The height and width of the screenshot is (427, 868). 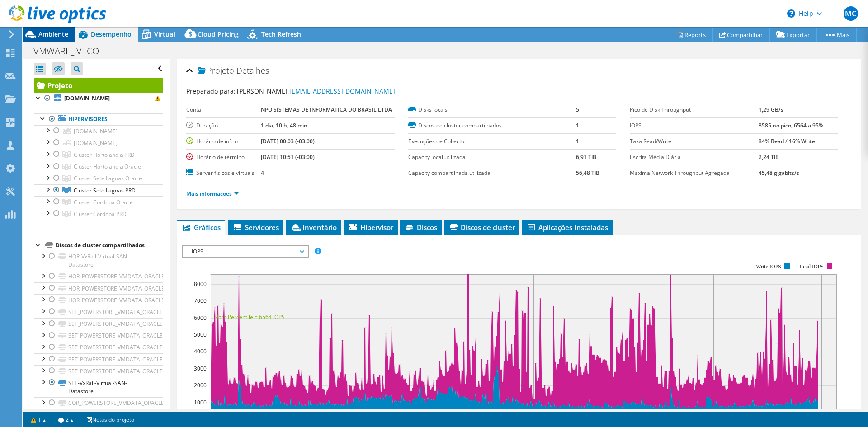 What do you see at coordinates (99, 167) in the screenshot?
I see `a: Cluster Hortolandia Oracle` at bounding box center [99, 167].